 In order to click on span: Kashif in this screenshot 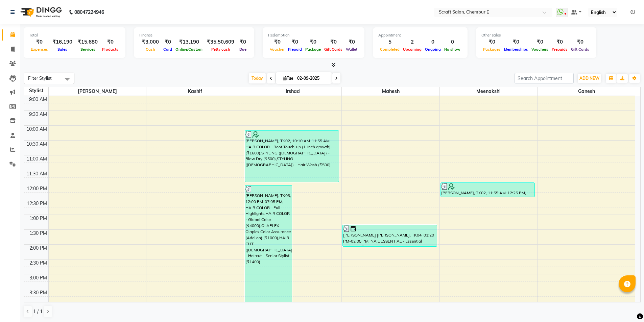, I will do `click(195, 92)`.